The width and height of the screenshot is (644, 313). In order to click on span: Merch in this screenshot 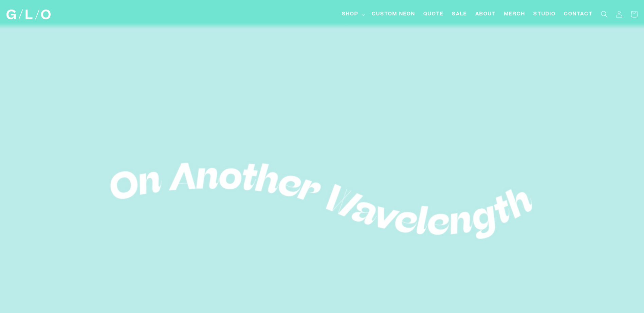, I will do `click(515, 14)`.